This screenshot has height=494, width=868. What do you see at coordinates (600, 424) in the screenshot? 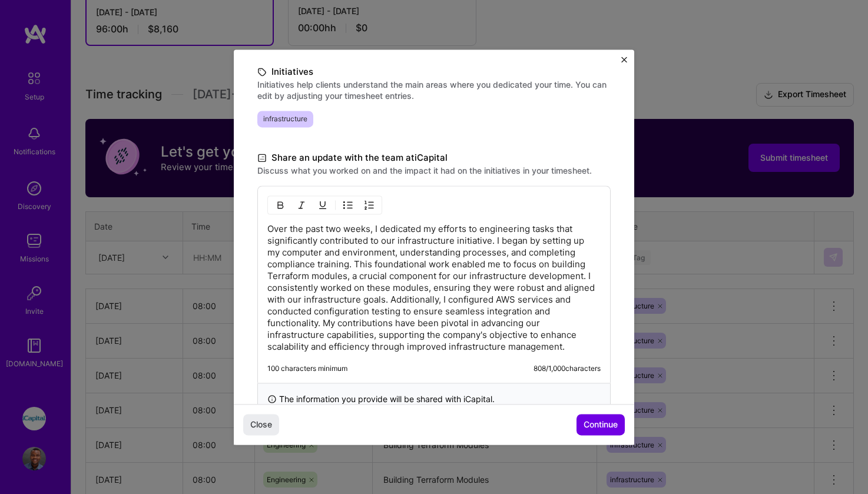
I see `span: Continue` at bounding box center [600, 424].